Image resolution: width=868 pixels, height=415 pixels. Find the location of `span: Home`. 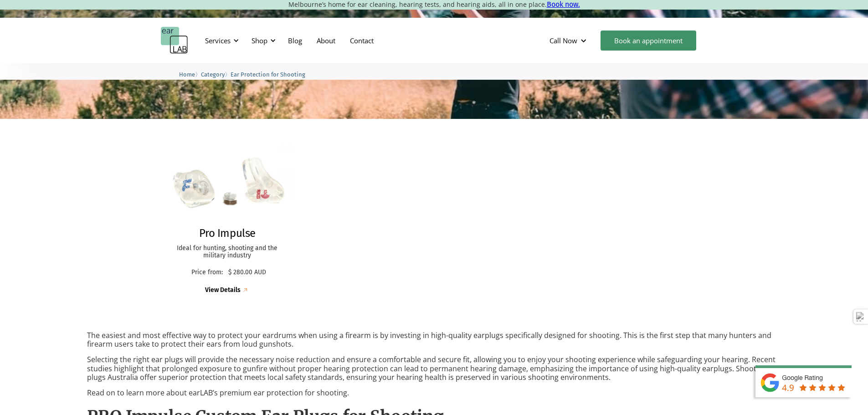

span: Home is located at coordinates (187, 74).